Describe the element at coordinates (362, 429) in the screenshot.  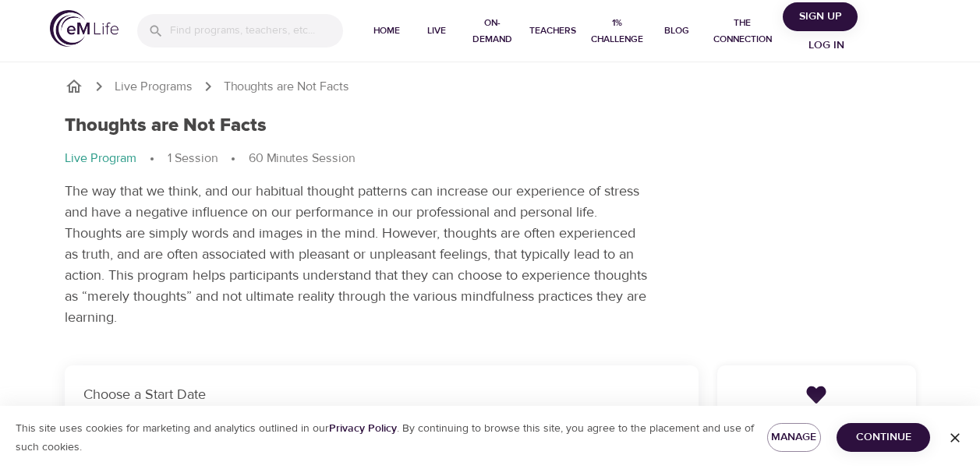
I see `a: Privacy Policy` at that location.